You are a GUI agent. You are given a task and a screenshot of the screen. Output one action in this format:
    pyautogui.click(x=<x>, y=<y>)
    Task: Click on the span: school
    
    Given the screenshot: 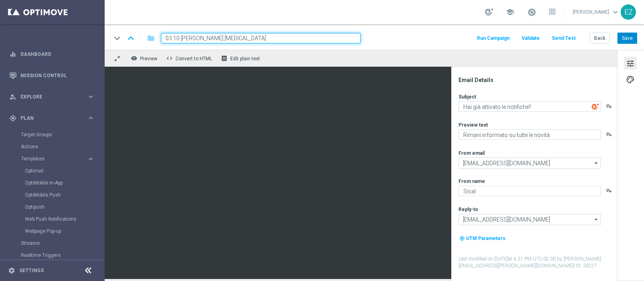 What is the action you would take?
    pyautogui.click(x=510, y=12)
    